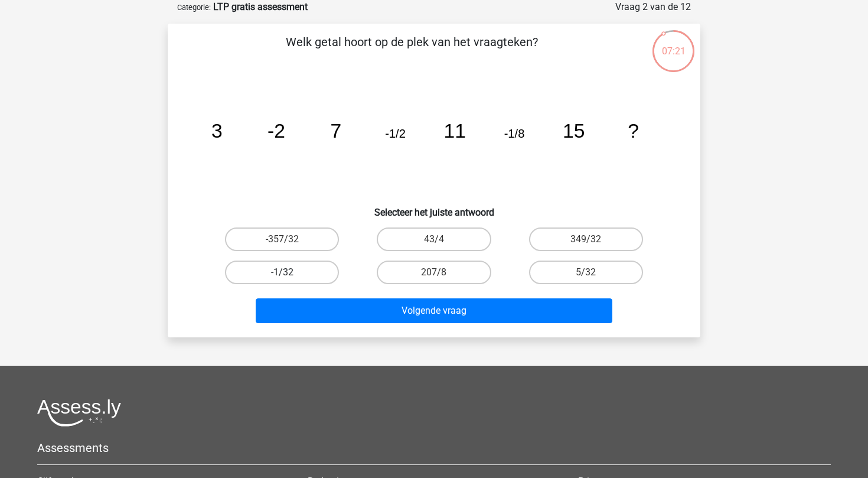 This screenshot has height=478, width=868. What do you see at coordinates (217, 131) in the screenshot?
I see `tspan: 3` at bounding box center [217, 131].